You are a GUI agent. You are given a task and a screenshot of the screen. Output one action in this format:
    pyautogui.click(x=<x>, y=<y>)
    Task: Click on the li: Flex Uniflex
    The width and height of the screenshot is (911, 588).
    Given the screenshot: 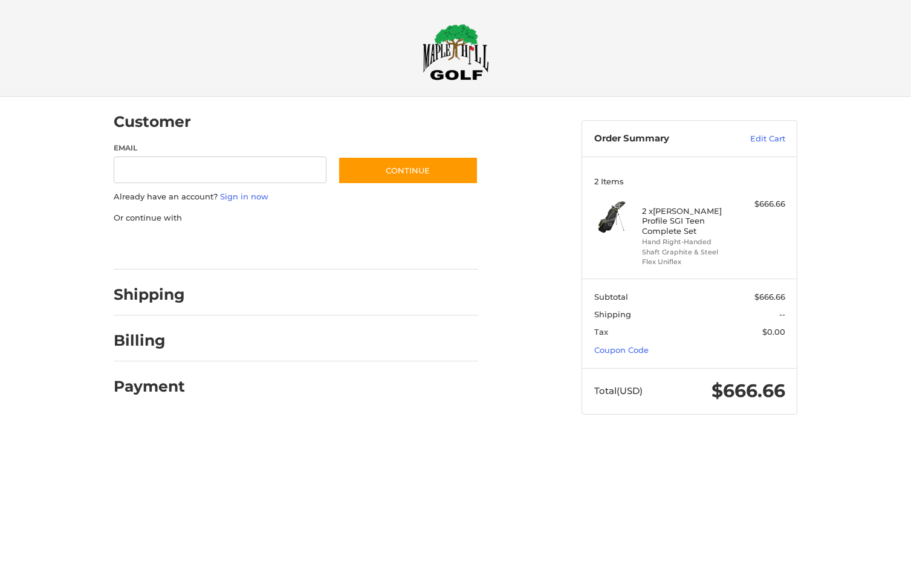 What is the action you would take?
    pyautogui.click(x=688, y=262)
    